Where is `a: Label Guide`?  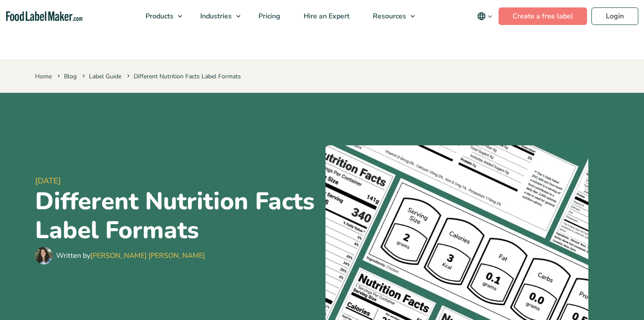
a: Label Guide is located at coordinates (105, 76).